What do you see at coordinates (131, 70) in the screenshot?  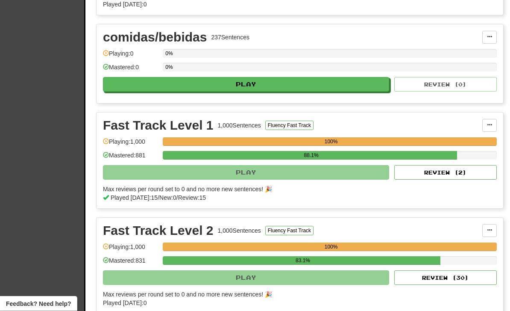 I see `div: Mastered: 0` at bounding box center [131, 70].